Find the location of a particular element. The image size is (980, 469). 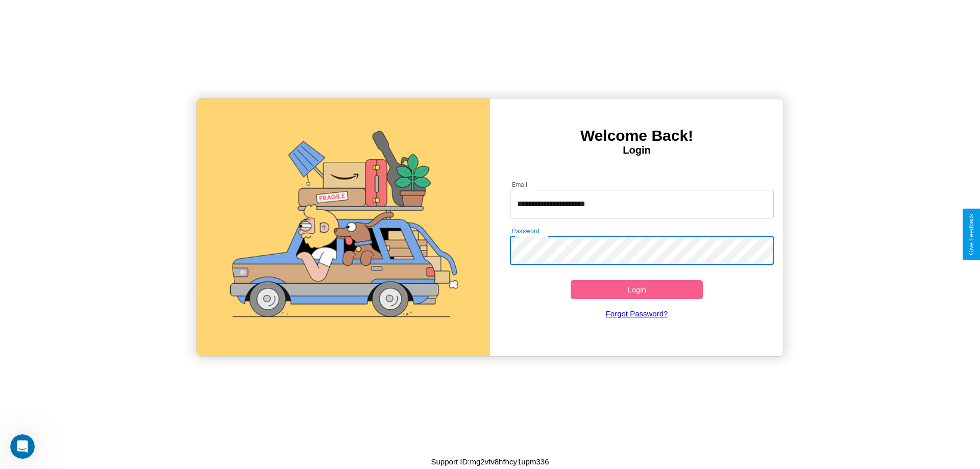

h4: Login is located at coordinates (636, 150).